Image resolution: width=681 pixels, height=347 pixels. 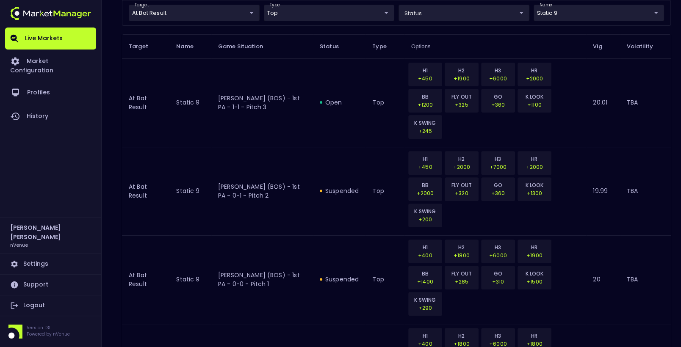 What do you see at coordinates (425, 308) in the screenshot?
I see `p: +290` at bounding box center [425, 308].